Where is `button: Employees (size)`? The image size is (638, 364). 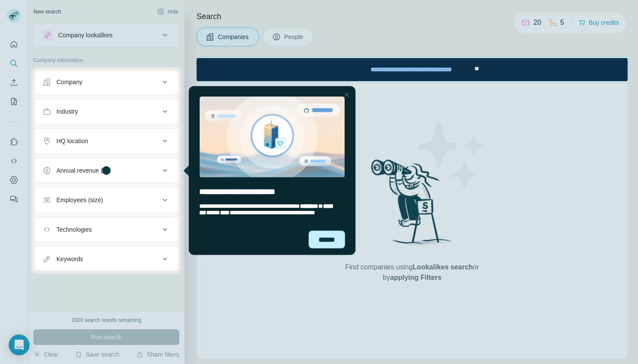 button: Employees (size) is located at coordinates (106, 200).